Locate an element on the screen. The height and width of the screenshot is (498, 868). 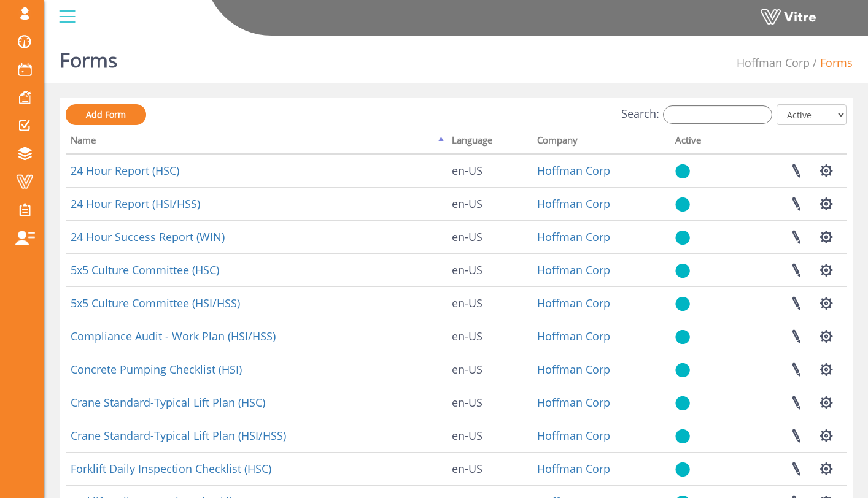
a: Forklift Daily Inspection Checklist (HSC) is located at coordinates (171, 469).